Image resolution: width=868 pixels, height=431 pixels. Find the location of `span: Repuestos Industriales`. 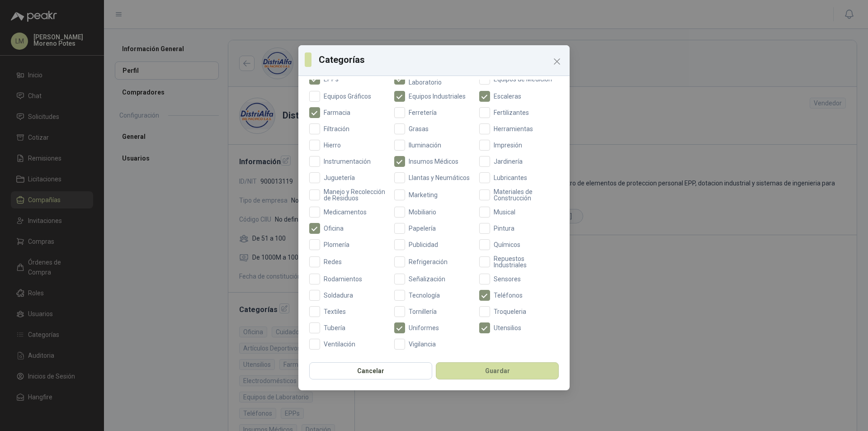

span: Repuestos Industriales is located at coordinates (524, 262).